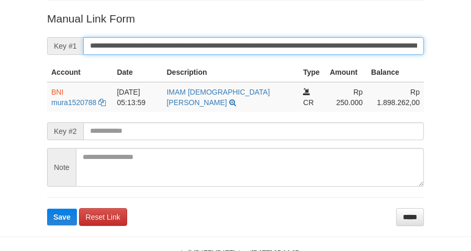 The width and height of the screenshot is (471, 251). What do you see at coordinates (62, 217) in the screenshot?
I see `span: Save` at bounding box center [62, 217].